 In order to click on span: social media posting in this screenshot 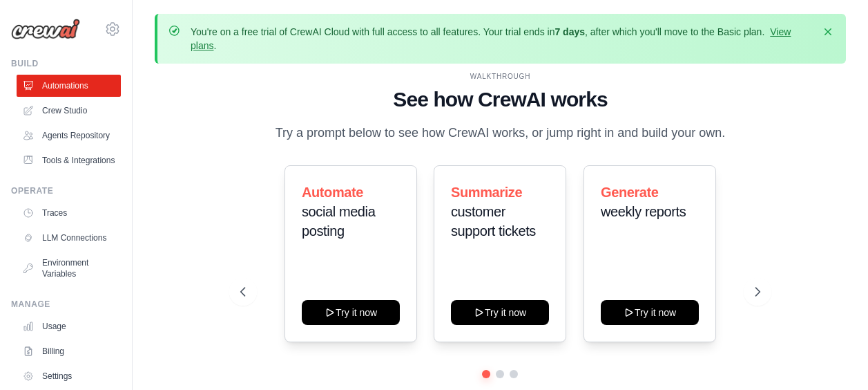, I will do `click(339, 221)`.